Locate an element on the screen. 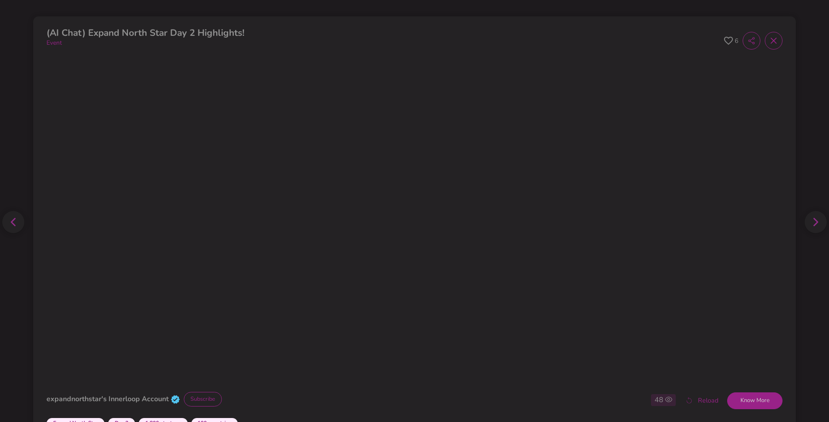  span: Subscribe is located at coordinates (203, 399).